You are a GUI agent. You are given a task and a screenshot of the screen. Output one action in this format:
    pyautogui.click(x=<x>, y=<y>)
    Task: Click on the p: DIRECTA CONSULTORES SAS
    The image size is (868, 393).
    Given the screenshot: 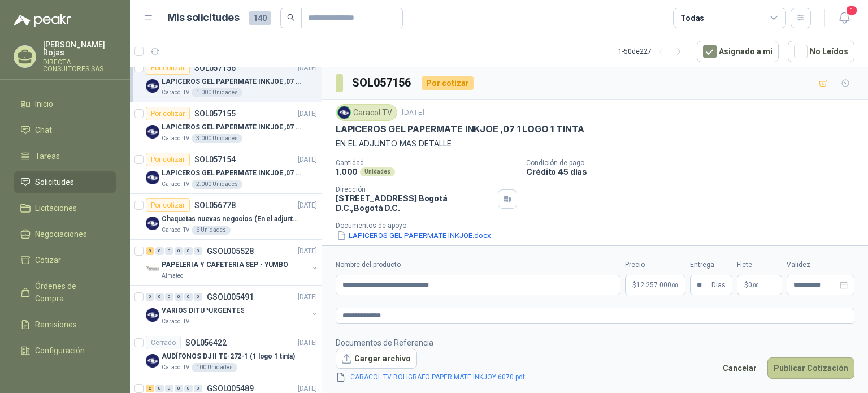 What is the action you would take?
    pyautogui.click(x=79, y=65)
    